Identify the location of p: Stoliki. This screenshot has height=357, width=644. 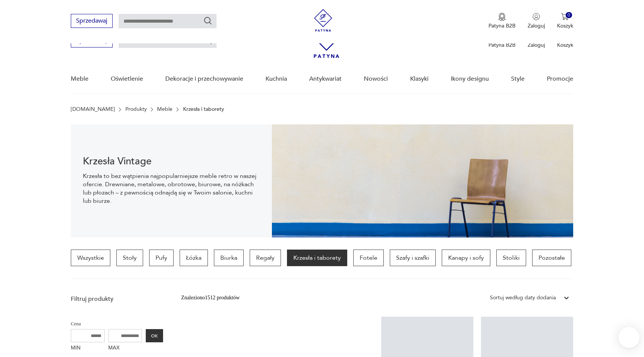
(511, 258).